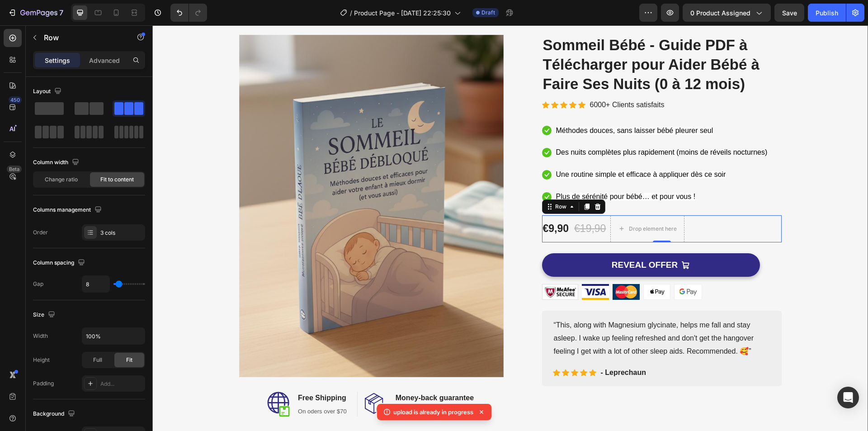 This screenshot has width=868, height=431. I want to click on div: Gap, so click(38, 284).